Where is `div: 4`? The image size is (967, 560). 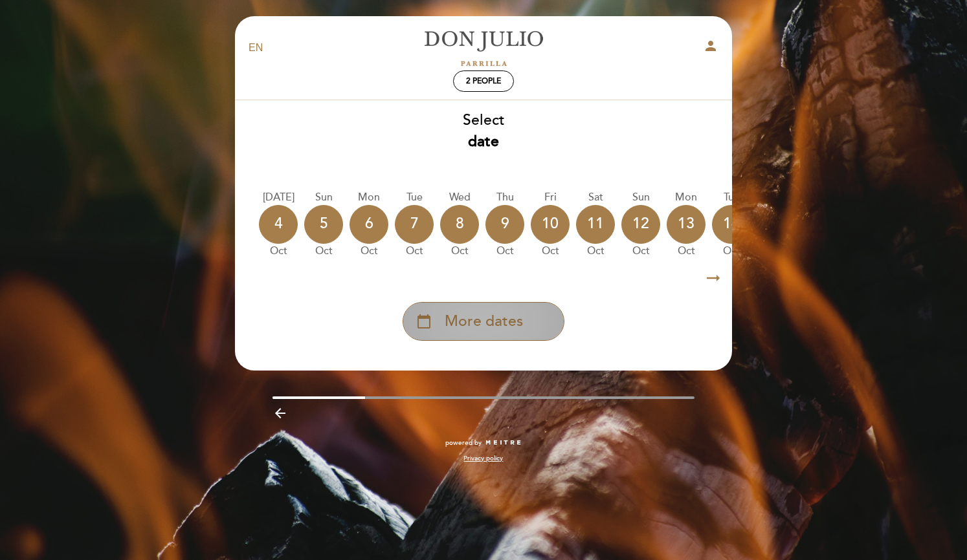 div: 4 is located at coordinates (278, 225).